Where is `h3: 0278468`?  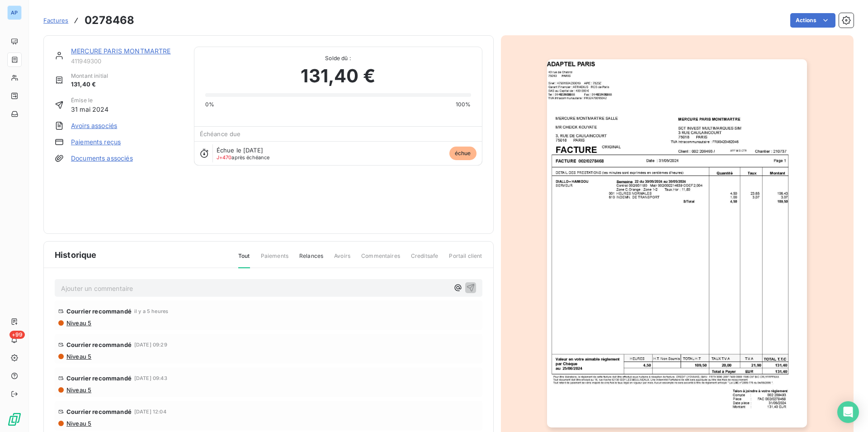 h3: 0278468 is located at coordinates (110, 20).